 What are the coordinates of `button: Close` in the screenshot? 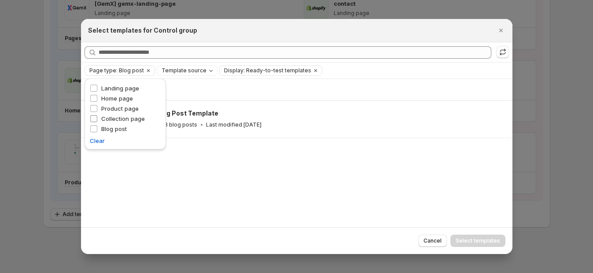 It's located at (501, 30).